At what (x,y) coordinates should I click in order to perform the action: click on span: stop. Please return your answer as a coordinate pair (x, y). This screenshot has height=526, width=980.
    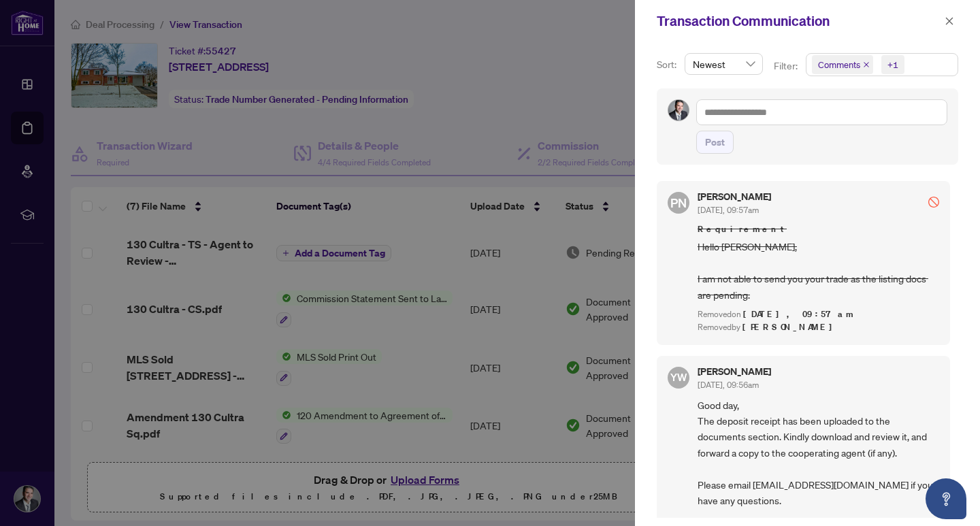
    Looking at the image, I should click on (934, 202).